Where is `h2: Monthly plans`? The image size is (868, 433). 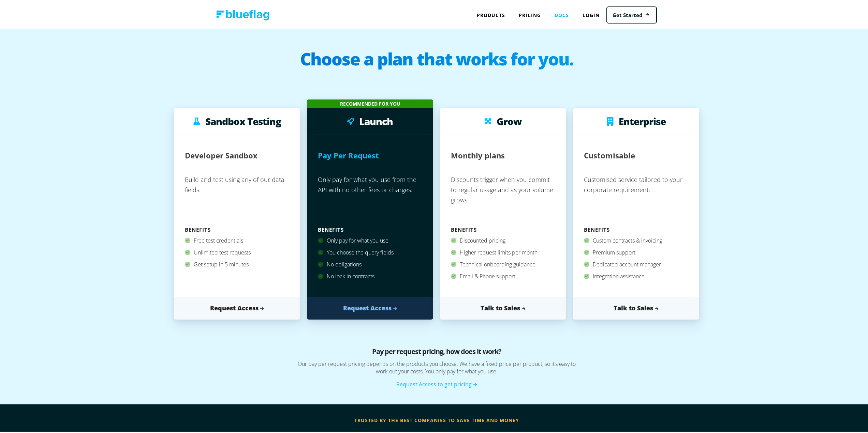
h2: Monthly plans is located at coordinates (478, 154).